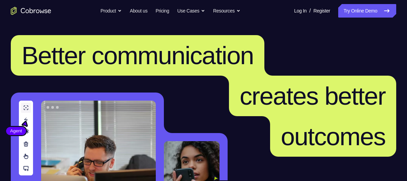 The image size is (407, 181). I want to click on a: Log In, so click(300, 11).